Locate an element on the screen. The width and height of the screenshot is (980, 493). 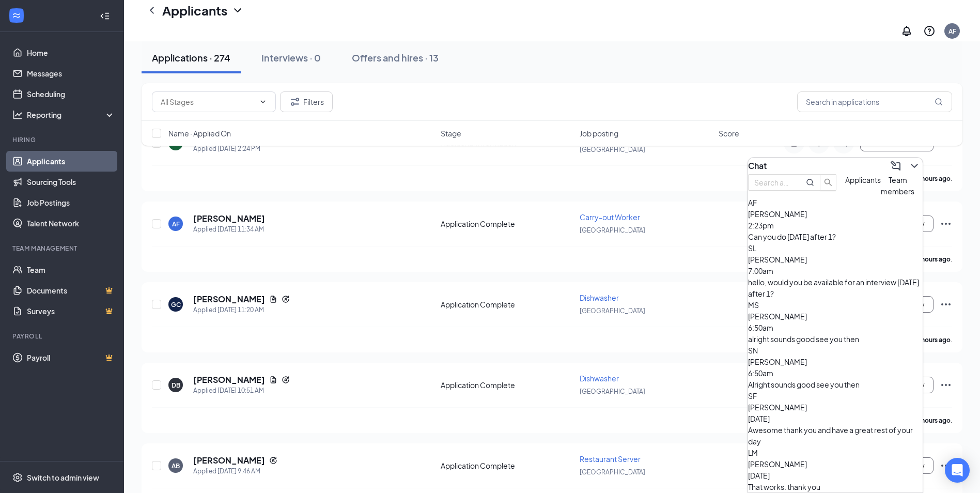
span: Applicants is located at coordinates (863, 180).